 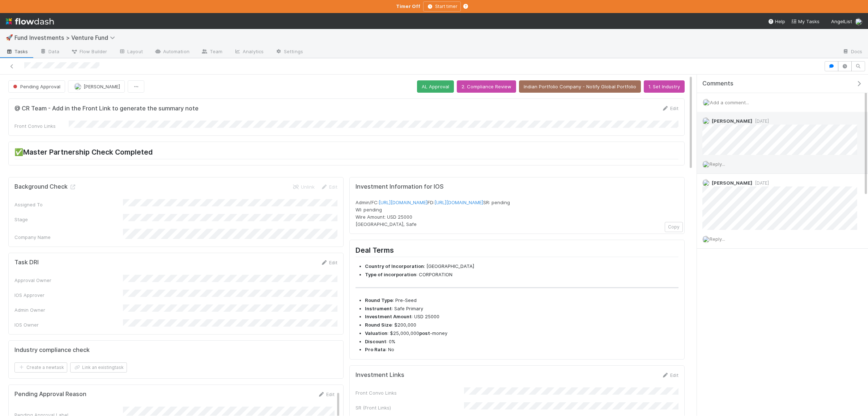 What do you see at coordinates (78, 86) in the screenshot?
I see `img: avatar_56903d4e-183f-4548-9968-339ac63075ae.png` at bounding box center [78, 86].